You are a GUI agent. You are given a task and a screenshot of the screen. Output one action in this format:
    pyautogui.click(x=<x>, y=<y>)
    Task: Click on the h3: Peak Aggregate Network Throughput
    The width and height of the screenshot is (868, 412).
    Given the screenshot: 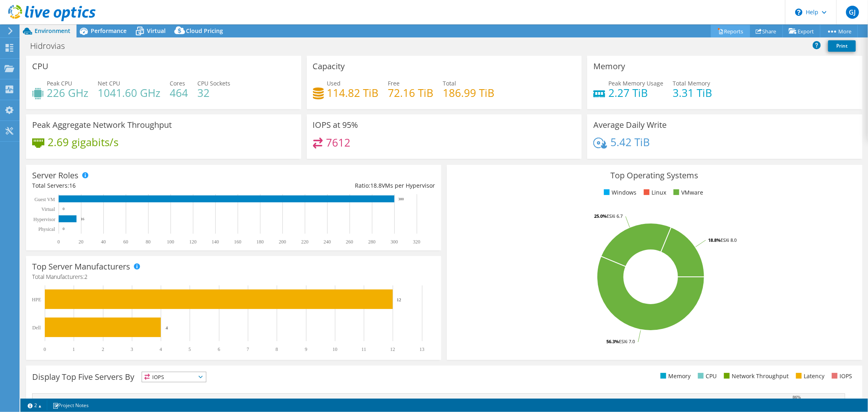 What is the action you would take?
    pyautogui.click(x=102, y=125)
    